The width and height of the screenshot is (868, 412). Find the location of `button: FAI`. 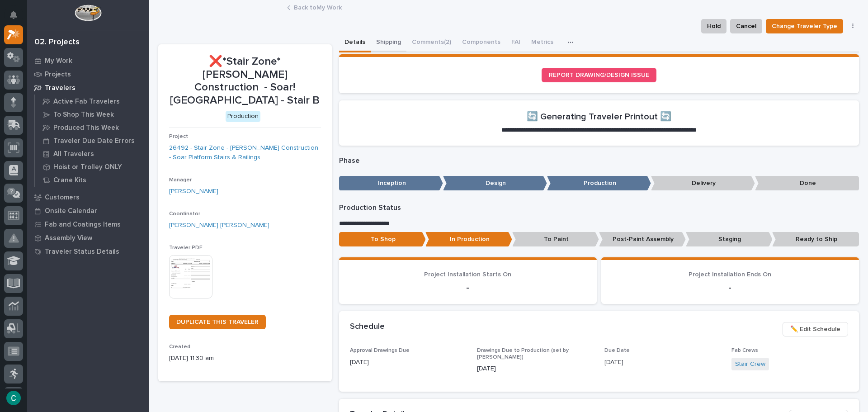

button: FAI is located at coordinates (516, 43).